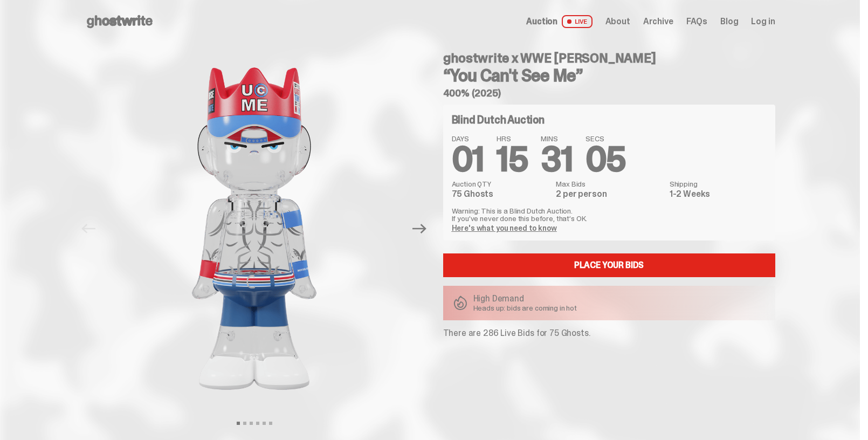  I want to click on a: Here's what you need to know, so click(504, 228).